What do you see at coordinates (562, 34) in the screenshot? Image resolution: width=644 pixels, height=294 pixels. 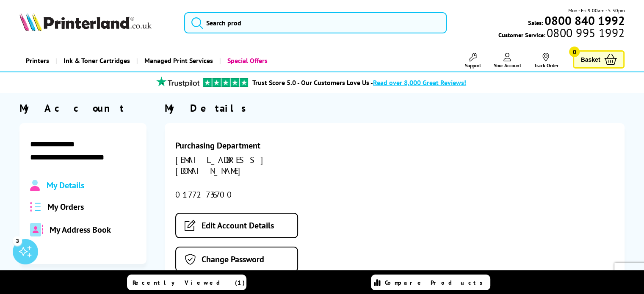 I see `span: Customer Service:` at bounding box center [562, 34].